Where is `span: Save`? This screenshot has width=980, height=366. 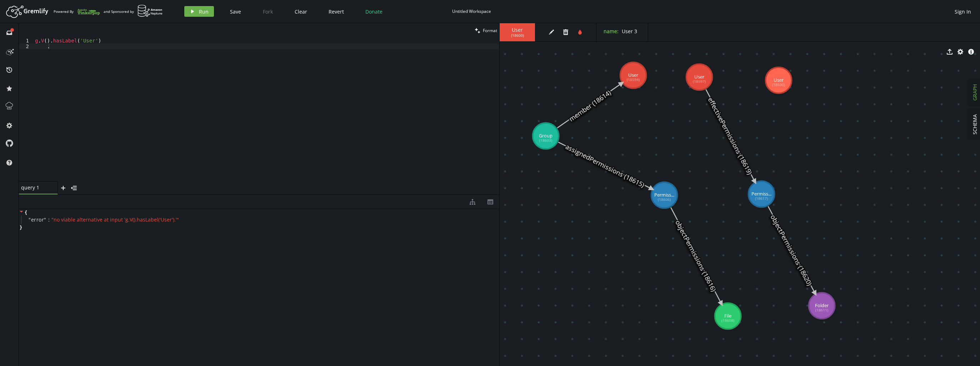 span: Save is located at coordinates (236, 11).